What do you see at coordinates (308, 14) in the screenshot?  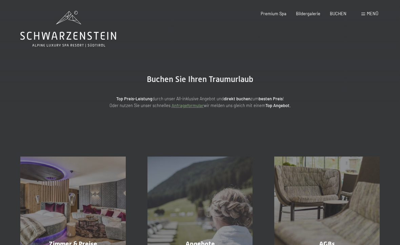 I see `span: Bildergalerie` at bounding box center [308, 14].